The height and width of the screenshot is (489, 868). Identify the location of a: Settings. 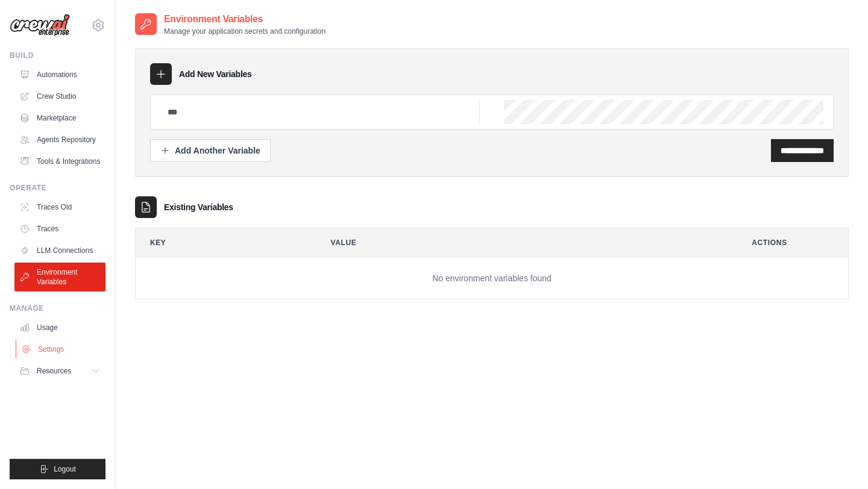
(61, 350).